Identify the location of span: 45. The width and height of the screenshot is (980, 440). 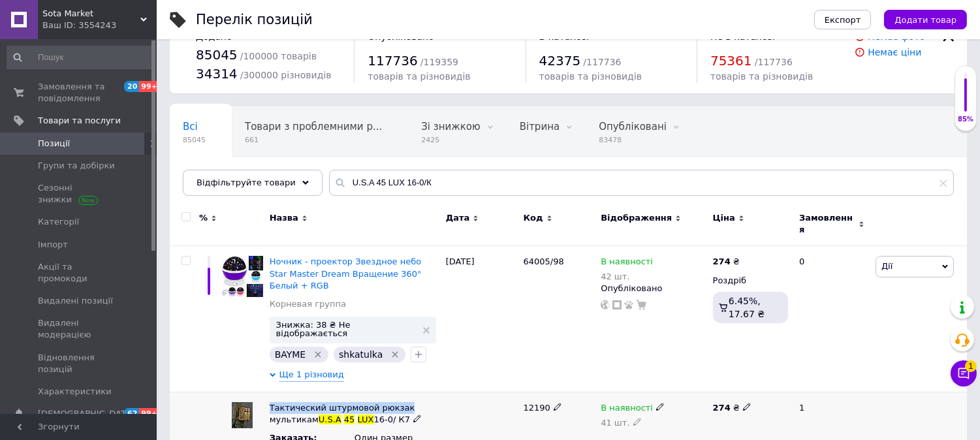
(349, 419).